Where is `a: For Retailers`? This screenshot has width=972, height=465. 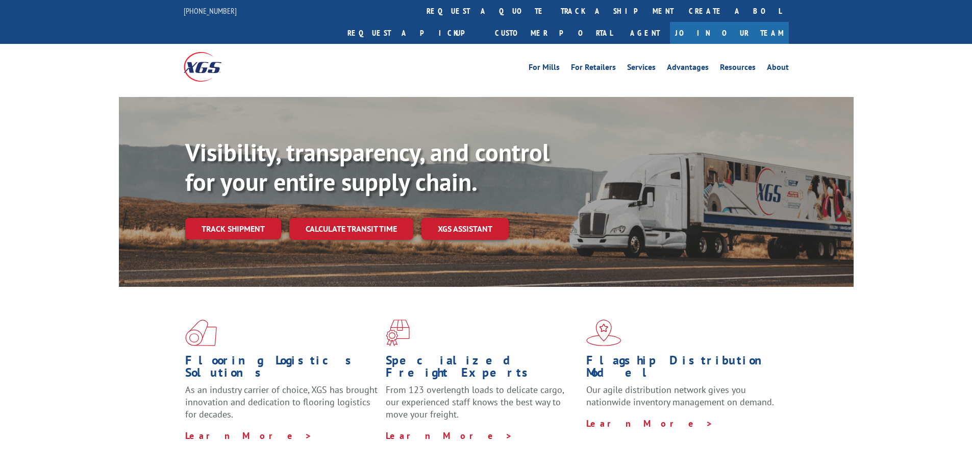
a: For Retailers is located at coordinates (593, 69).